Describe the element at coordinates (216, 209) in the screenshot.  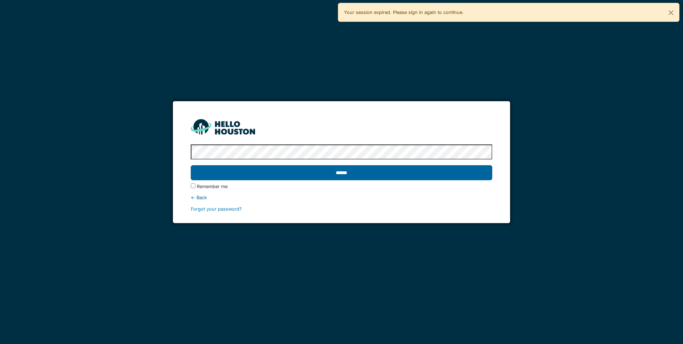
I see `a: Forgot your password?` at that location.